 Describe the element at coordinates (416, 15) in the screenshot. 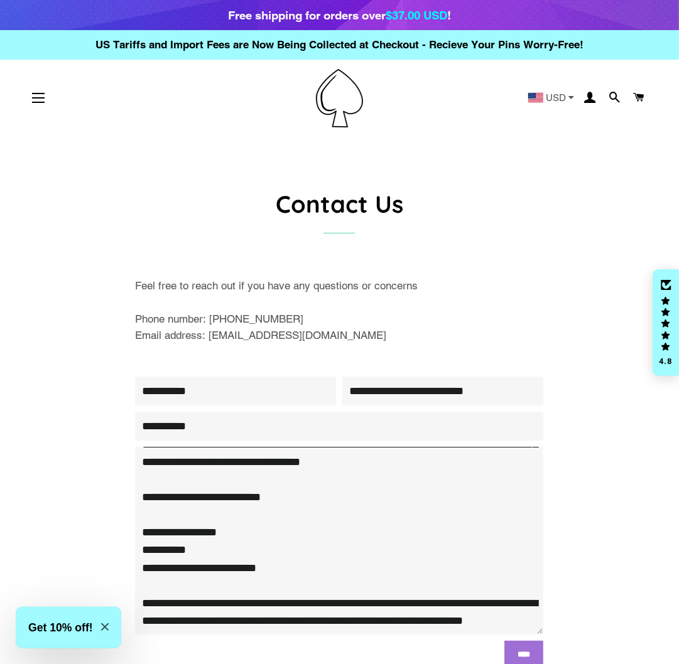

I see `span: $37.00 USD` at that location.